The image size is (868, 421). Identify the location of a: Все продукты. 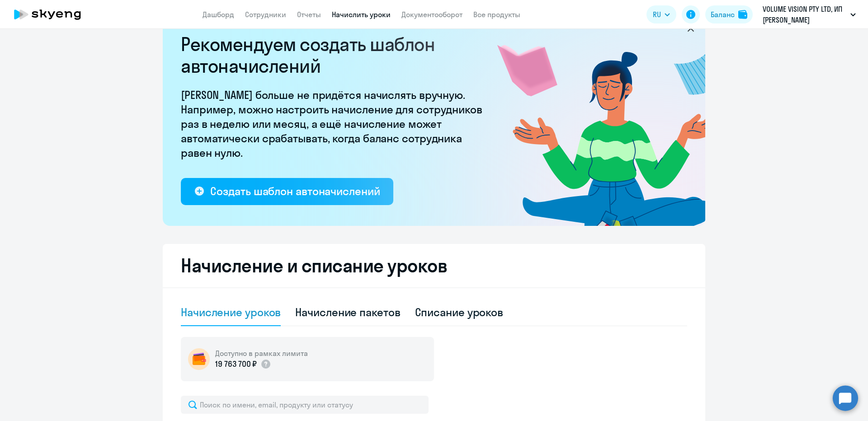
(497, 14).